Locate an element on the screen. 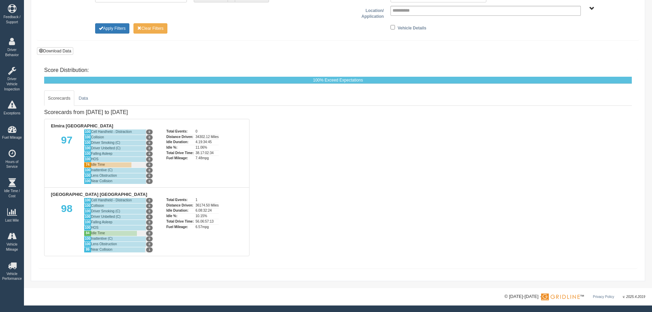 Image resolution: width=652 pixels, height=312 pixels. div: 7.48mpg is located at coordinates (207, 158).